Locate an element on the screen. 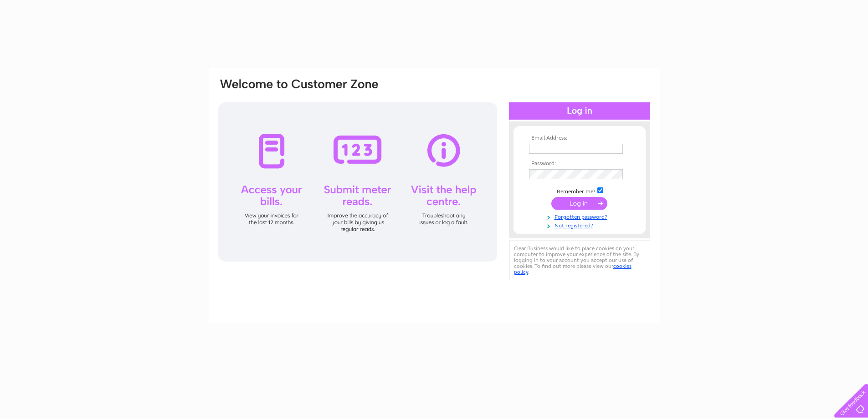 The height and width of the screenshot is (418, 868). td: Remember me? is located at coordinates (580, 191).